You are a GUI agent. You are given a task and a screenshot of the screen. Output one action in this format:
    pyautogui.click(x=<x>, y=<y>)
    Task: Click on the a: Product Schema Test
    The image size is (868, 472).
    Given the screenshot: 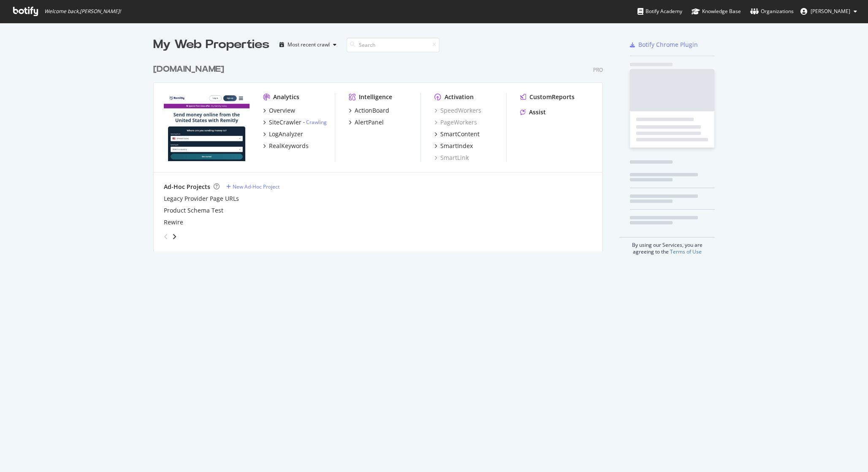 What is the action you would take?
    pyautogui.click(x=194, y=210)
    